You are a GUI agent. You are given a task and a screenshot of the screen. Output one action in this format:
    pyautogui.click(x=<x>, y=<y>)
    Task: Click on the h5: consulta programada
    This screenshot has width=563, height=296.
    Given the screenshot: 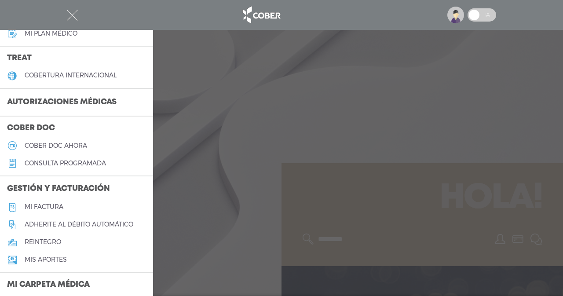 What is the action you would take?
    pyautogui.click(x=65, y=163)
    